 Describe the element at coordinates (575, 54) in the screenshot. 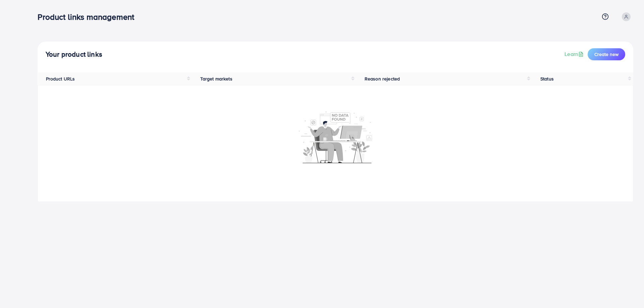

I see `a: Learn` at that location.